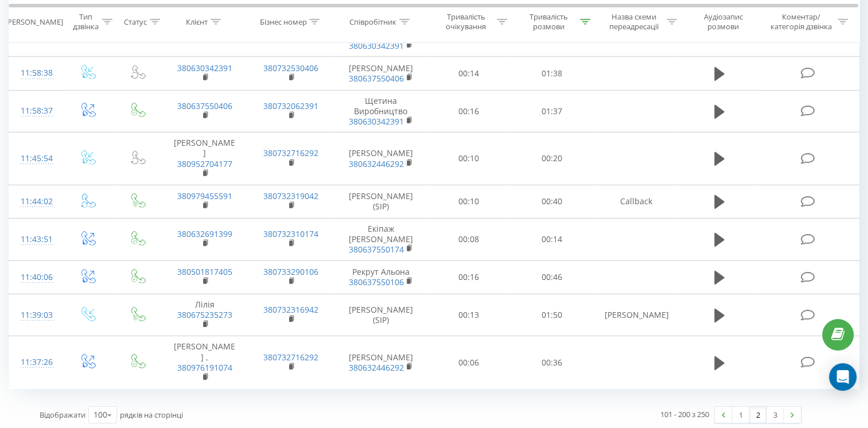 This screenshot has height=428, width=868. Describe the element at coordinates (283, 22) in the screenshot. I see `div: Бізнес номер` at that location.